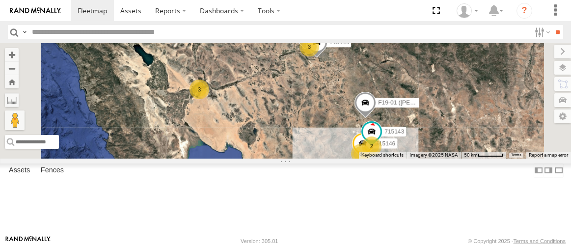 The width and height of the screenshot is (571, 246). What do you see at coordinates (548, 155) in the screenshot?
I see `a: Report a map error` at bounding box center [548, 155].